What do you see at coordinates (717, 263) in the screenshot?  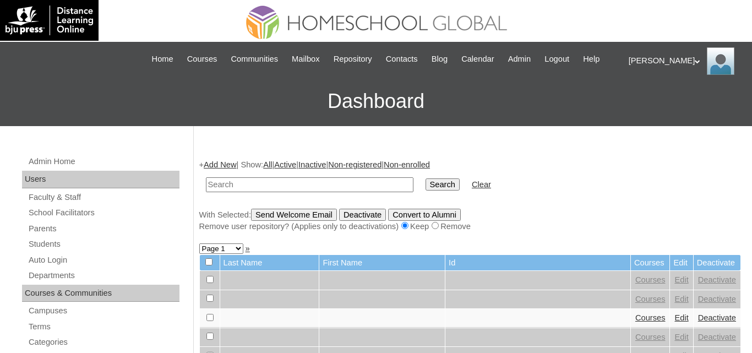 I see `td: Deactivate` at bounding box center [717, 263].